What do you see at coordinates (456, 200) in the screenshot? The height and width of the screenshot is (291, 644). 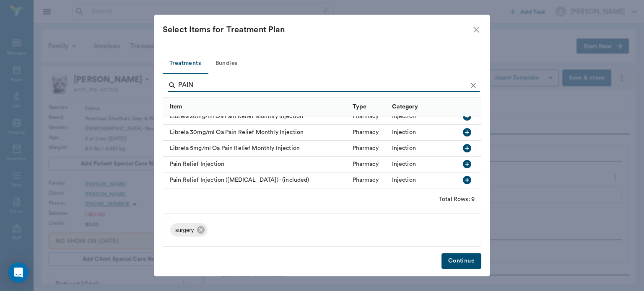 I see `div: Total Rows: 9` at bounding box center [456, 200].